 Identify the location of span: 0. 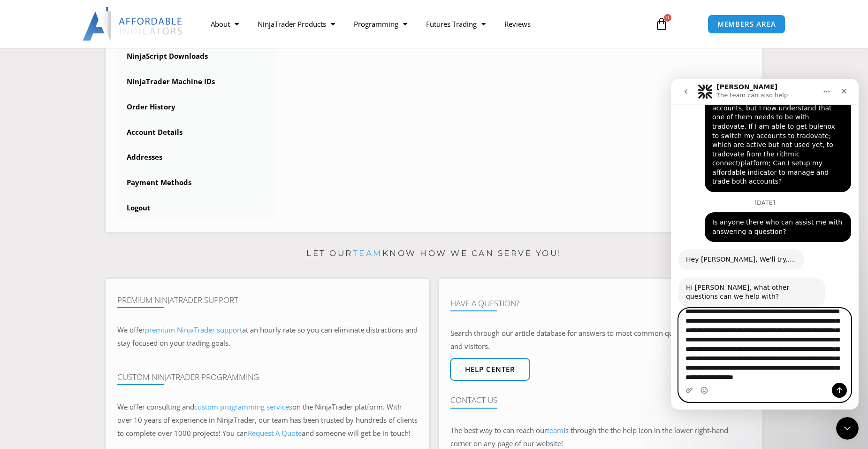
(668, 18).